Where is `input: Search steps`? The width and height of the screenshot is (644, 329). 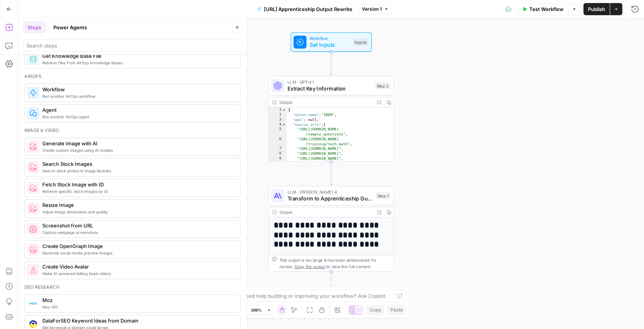 input: Search steps is located at coordinates (132, 45).